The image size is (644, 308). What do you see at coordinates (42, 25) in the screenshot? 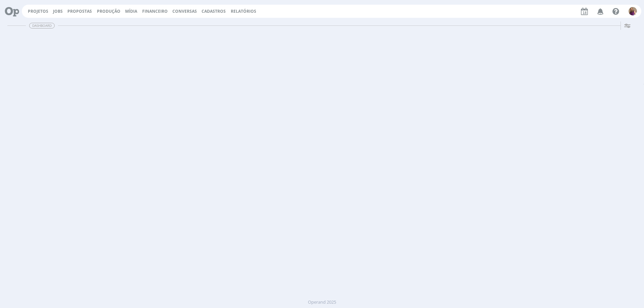
I see `span: Dashboard` at bounding box center [42, 25].